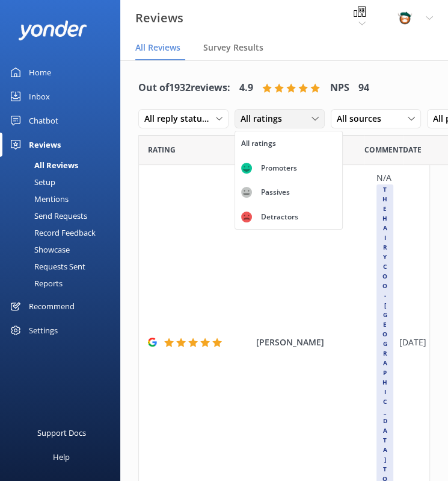 The image size is (448, 481). What do you see at coordinates (265, 119) in the screenshot?
I see `span: All ratings` at bounding box center [265, 119].